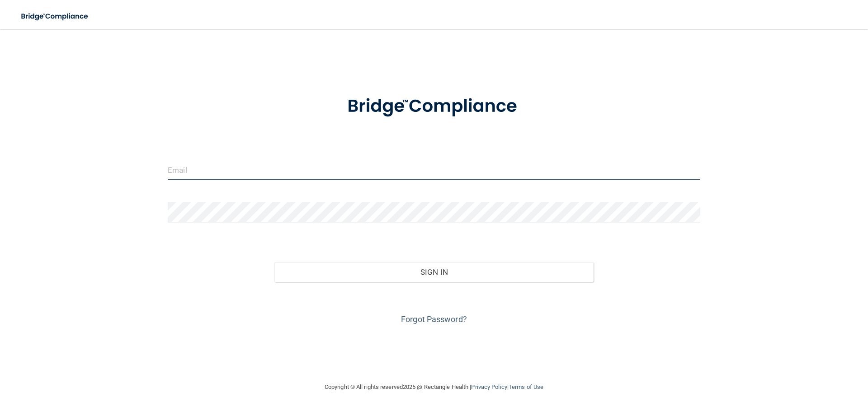 The image size is (868, 411). I want to click on a: Privacy Policy, so click(489, 387).